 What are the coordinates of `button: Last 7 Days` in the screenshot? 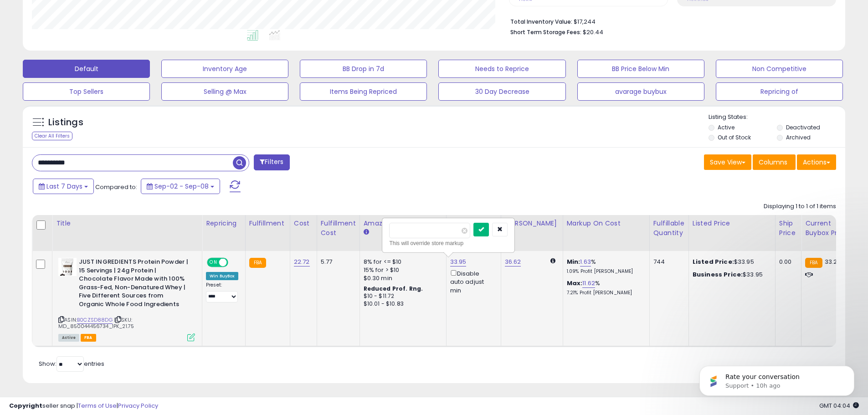 It's located at (63, 187).